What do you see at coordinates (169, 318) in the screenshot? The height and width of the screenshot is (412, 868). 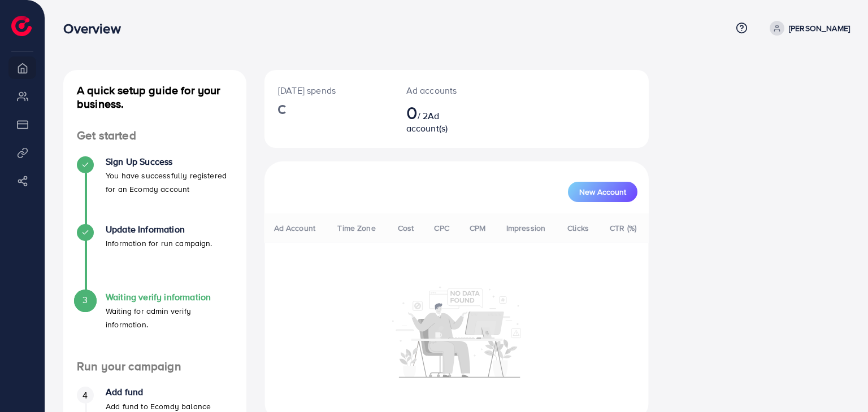 I see `p: Waiting for admin verify information.` at bounding box center [169, 318].